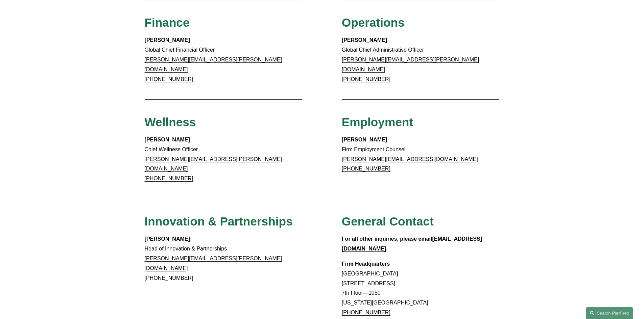  What do you see at coordinates (387, 239) in the screenshot?
I see `strong: For all other inquiries, please email` at bounding box center [387, 239].